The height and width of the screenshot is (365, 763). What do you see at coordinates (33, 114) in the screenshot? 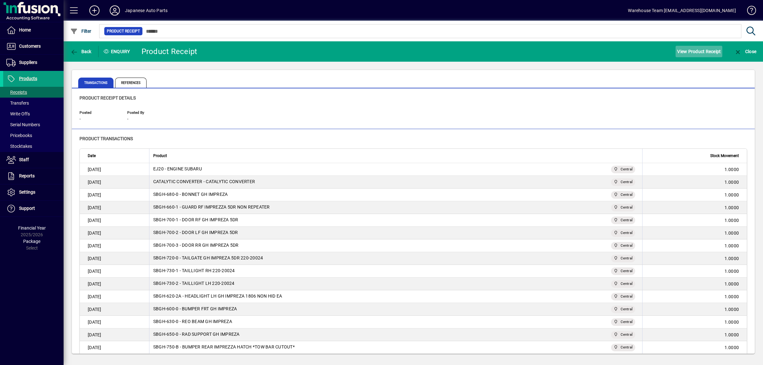
I see `a: Write Offs` at bounding box center [33, 114].